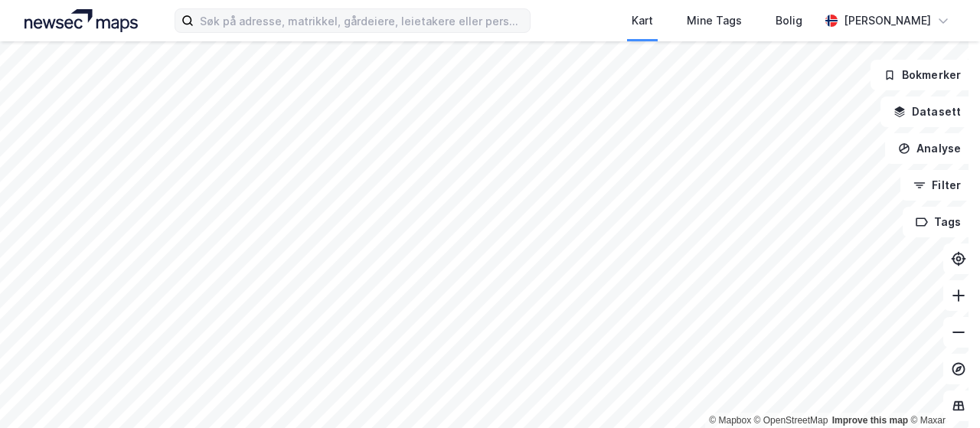 The width and height of the screenshot is (980, 428). I want to click on a: Mapbox, so click(730, 421).